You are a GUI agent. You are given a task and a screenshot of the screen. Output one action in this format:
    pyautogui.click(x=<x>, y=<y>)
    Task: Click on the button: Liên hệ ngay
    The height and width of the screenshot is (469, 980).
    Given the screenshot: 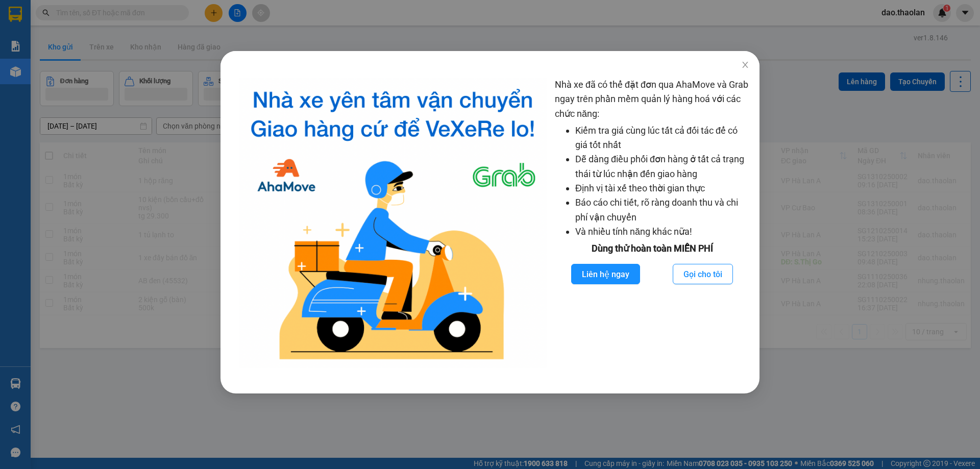 What is the action you would take?
    pyautogui.click(x=605, y=274)
    